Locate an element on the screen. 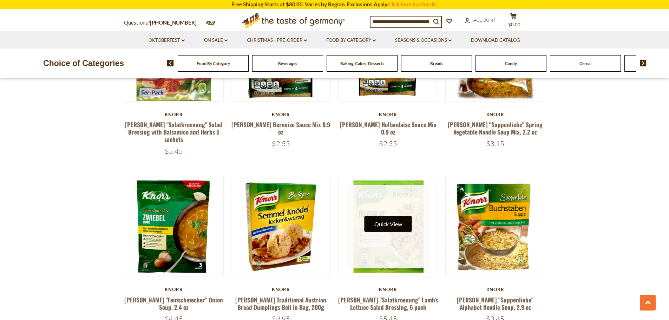 This screenshot has height=320, width=669. span: Food By Category is located at coordinates (213, 63).